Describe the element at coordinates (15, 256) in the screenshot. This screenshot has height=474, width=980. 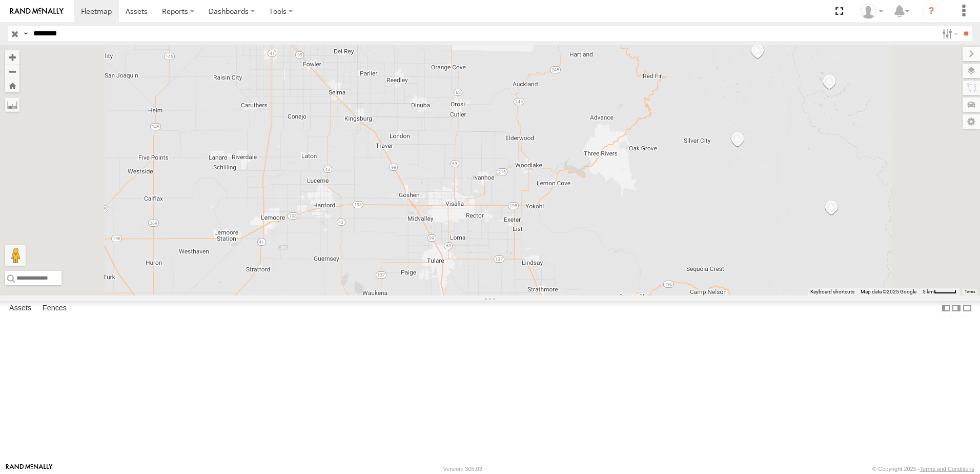
I see `button: Drag Pegman onto the map to open Street View` at that location.